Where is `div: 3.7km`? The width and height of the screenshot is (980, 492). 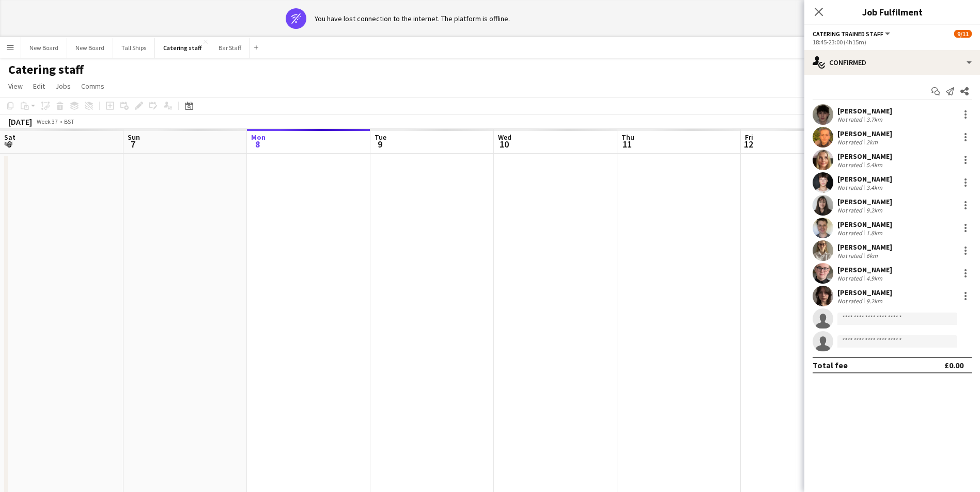
div: 3.7km is located at coordinates (874, 119).